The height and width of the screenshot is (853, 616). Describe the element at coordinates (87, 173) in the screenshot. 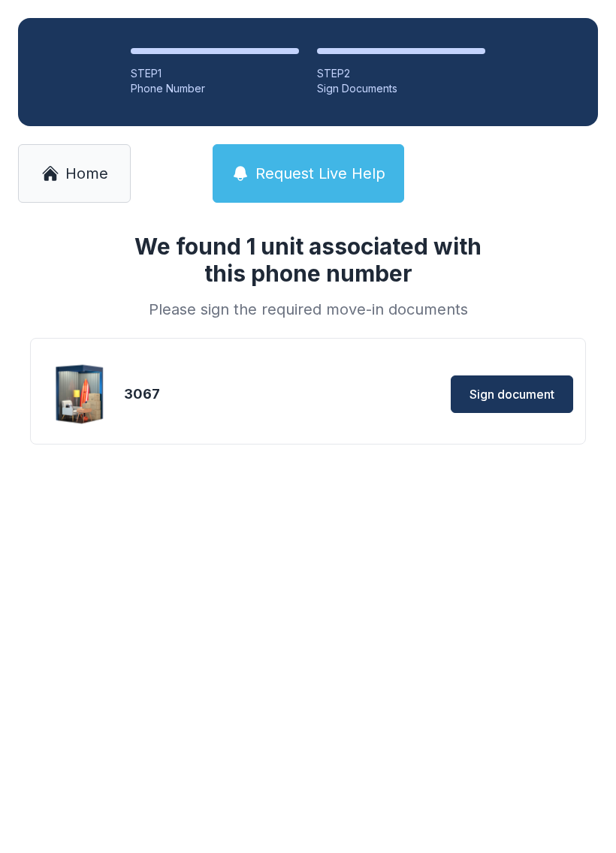

I see `span: Home` at that location.